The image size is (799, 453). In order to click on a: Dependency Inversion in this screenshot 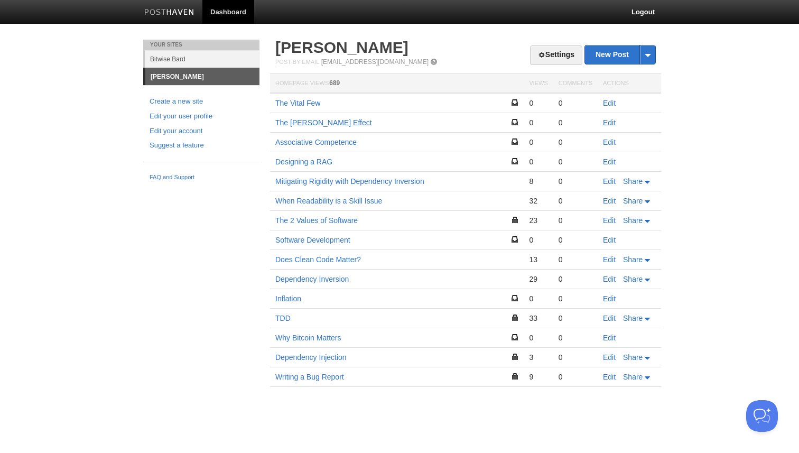, I will do `click(312, 279)`.